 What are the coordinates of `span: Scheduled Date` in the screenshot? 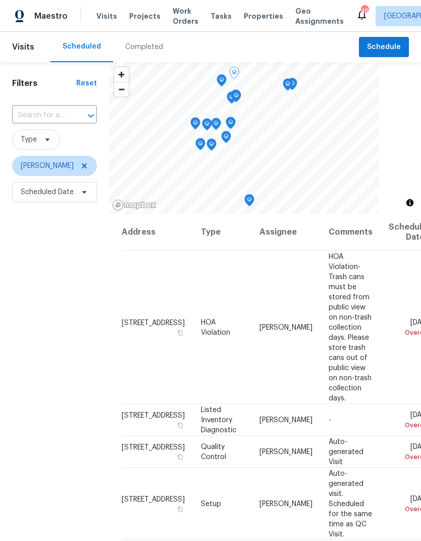 It's located at (47, 192).